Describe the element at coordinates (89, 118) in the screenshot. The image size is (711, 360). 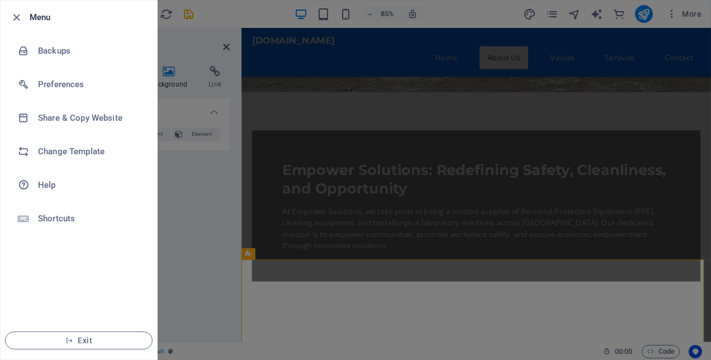
I see `h6: Share & Copy Website` at that location.